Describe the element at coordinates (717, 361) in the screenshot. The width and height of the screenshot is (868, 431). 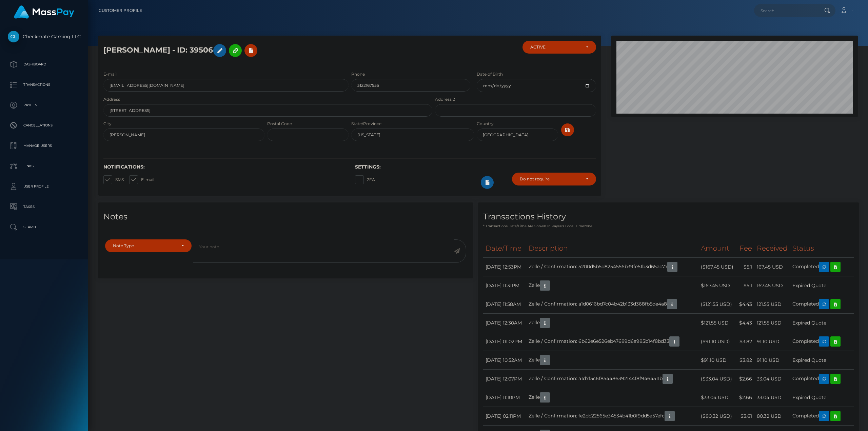
I see `td: $91.10 USD` at that location.